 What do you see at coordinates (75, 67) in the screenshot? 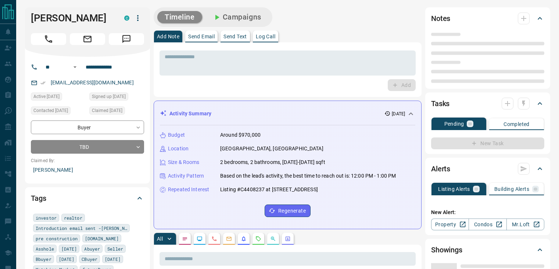
I see `button: Open` at bounding box center [75, 67].